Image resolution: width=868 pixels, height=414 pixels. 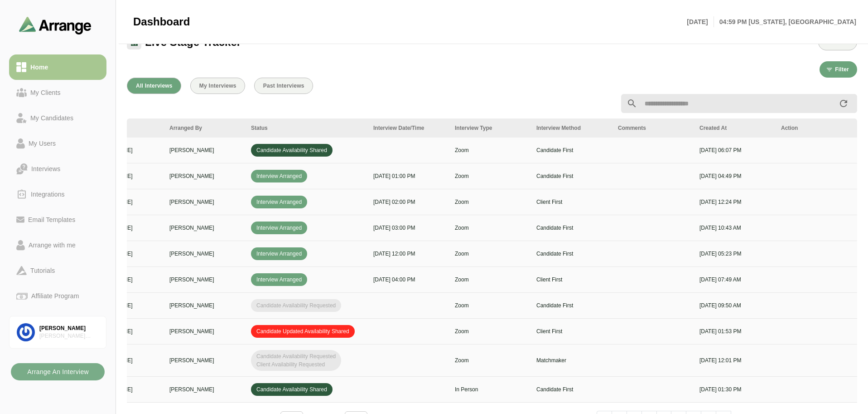 What do you see at coordinates (842, 69) in the screenshot?
I see `span: Filter` at bounding box center [842, 69].